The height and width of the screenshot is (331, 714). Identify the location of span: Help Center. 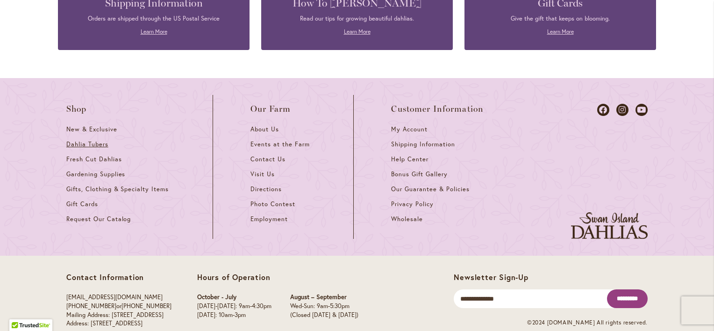
(410, 159).